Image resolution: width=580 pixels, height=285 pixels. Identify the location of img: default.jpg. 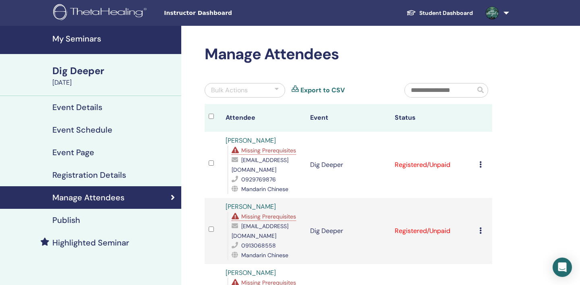
(492, 13).